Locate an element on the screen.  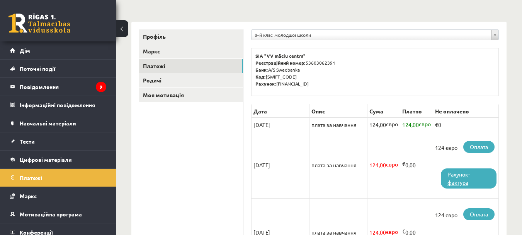
font: SIA "VV māciu centrs" is located at coordinates (281, 56).